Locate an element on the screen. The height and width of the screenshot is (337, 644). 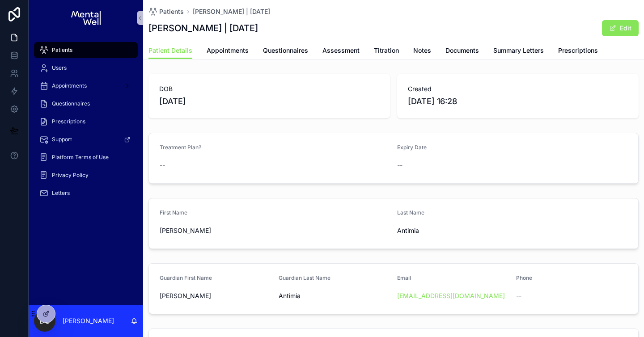
span: Documents is located at coordinates (462, 50).